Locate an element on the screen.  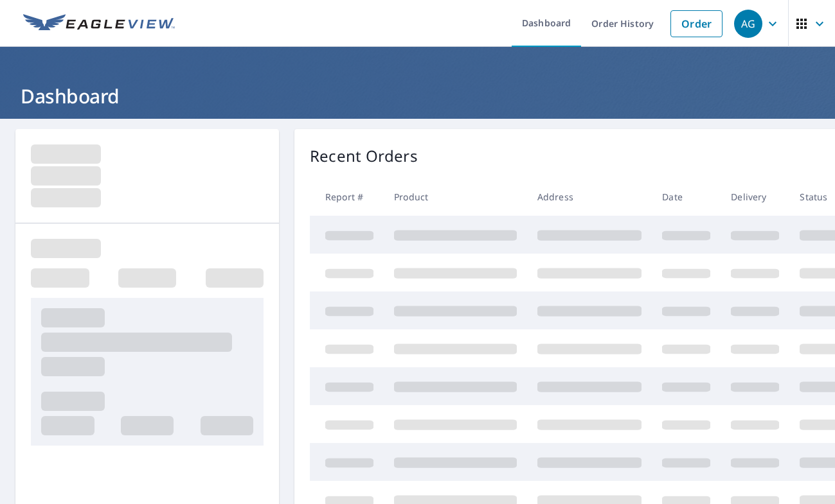
th: Product is located at coordinates (455, 197).